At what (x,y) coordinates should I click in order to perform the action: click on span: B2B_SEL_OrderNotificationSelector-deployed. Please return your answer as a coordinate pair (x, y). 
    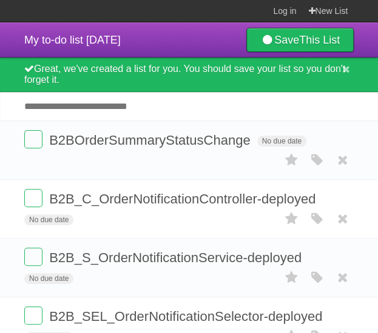
    Looking at the image, I should click on (187, 316).